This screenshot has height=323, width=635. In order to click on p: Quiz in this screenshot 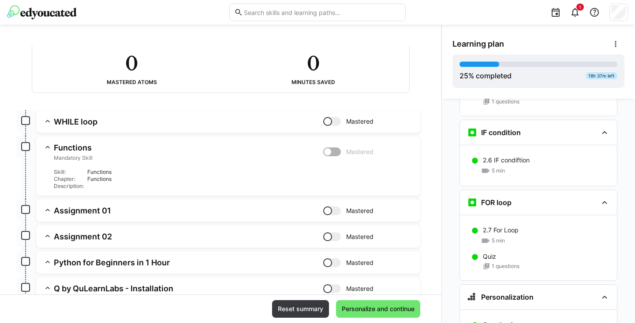, I will do `click(489, 257)`.